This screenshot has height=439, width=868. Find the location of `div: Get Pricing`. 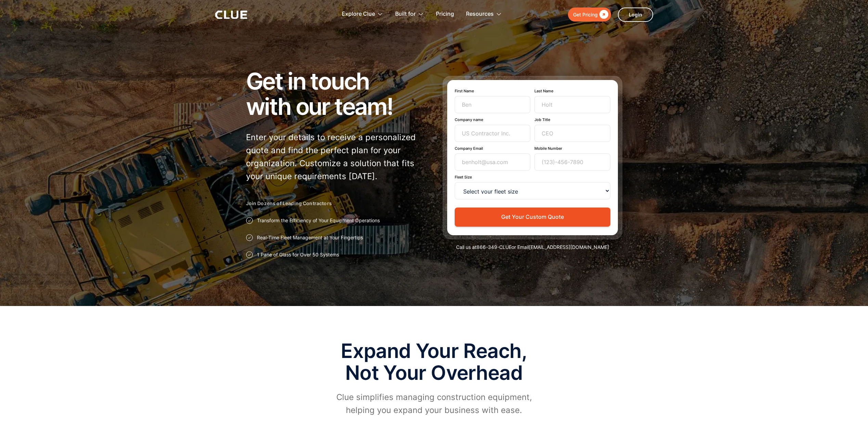

div: Get Pricing is located at coordinates (586, 14).